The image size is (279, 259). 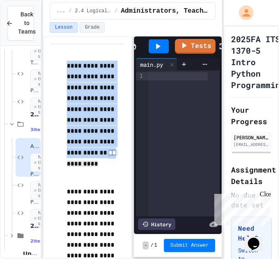 I want to click on div: main.py, so click(x=151, y=64).